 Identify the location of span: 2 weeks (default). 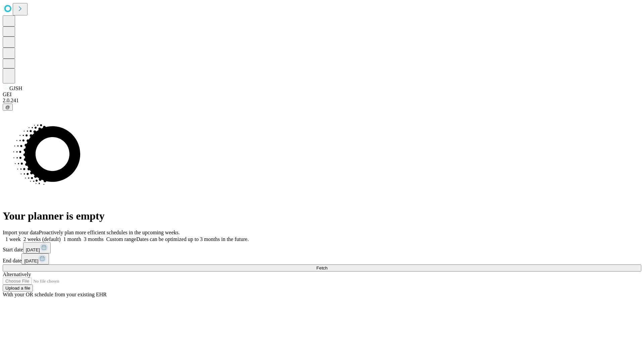
(42, 239).